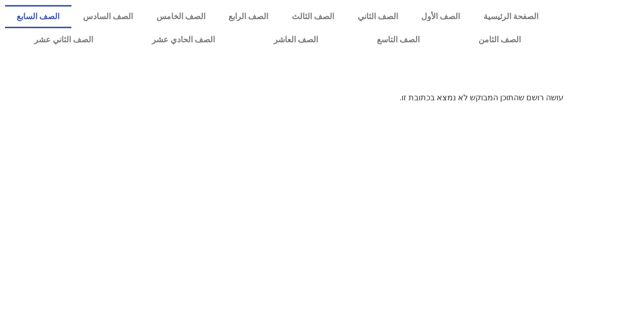 Image resolution: width=644 pixels, height=322 pixels. Describe the element at coordinates (511, 17) in the screenshot. I see `a: الصفحة الرئيسية` at that location.